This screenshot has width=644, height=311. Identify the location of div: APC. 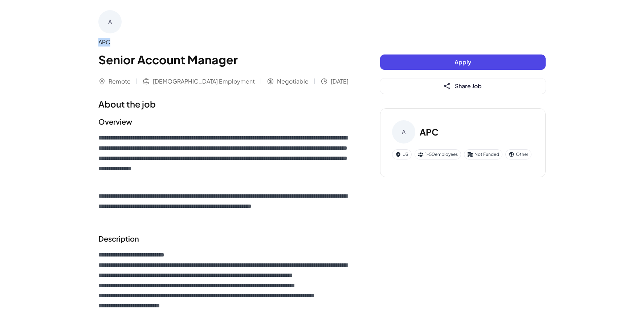
(225, 43).